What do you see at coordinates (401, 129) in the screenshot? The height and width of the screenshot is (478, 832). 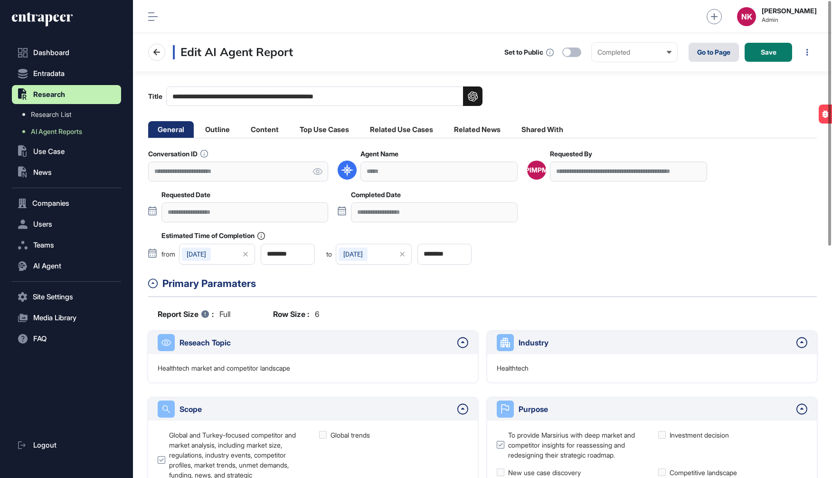 I see `li: Related Use Cases` at bounding box center [401, 129].